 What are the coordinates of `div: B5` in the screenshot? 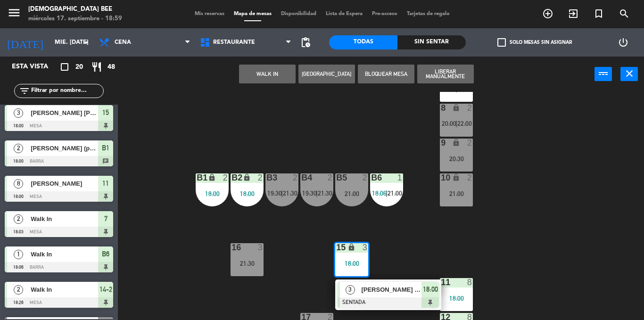 It's located at (336, 178).